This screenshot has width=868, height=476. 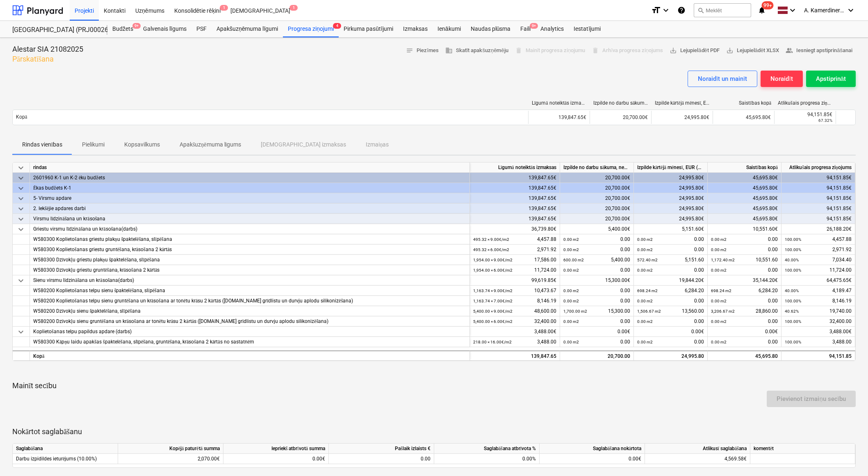 I want to click on div: 5,151.60€, so click(x=671, y=229).